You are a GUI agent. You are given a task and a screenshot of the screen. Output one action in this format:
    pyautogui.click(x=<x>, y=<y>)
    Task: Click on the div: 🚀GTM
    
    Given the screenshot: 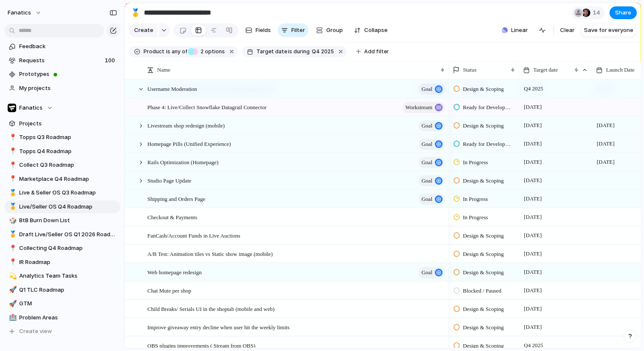 What is the action you would take?
    pyautogui.click(x=62, y=304)
    